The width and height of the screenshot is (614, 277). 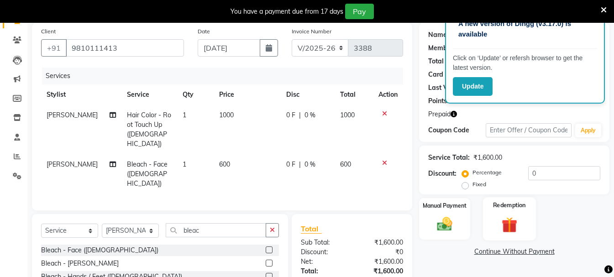 What do you see at coordinates (323, 262) in the screenshot?
I see `div: Net:` at bounding box center [323, 262].